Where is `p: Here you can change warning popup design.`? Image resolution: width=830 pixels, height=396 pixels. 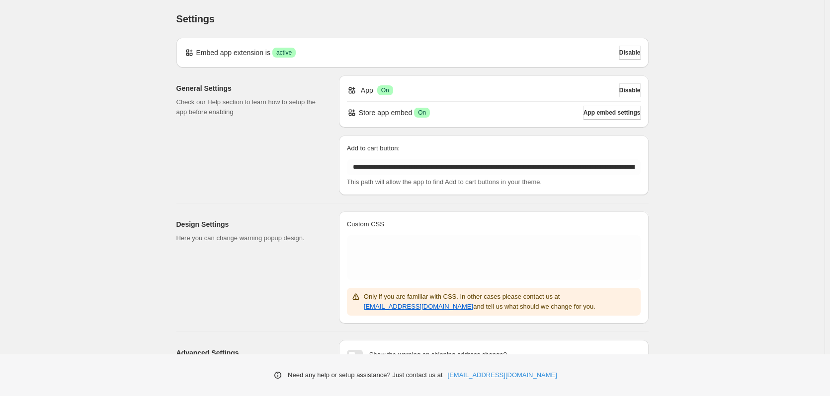
p: Here you can change warning popup design. is located at coordinates (249, 238).